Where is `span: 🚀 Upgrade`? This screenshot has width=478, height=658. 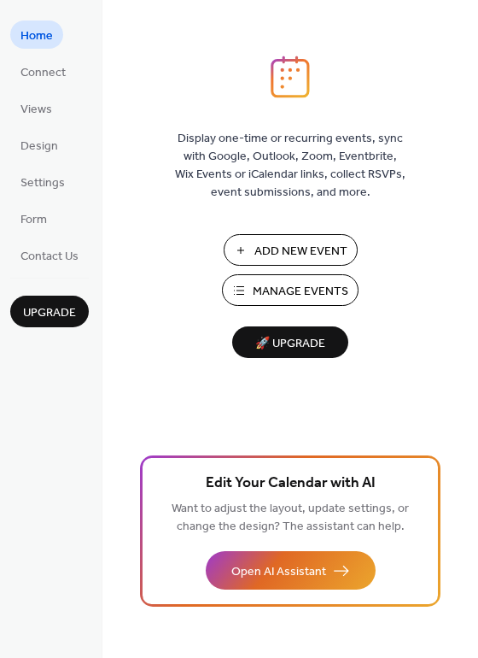 span: 🚀 Upgrade is located at coordinates (291, 343).